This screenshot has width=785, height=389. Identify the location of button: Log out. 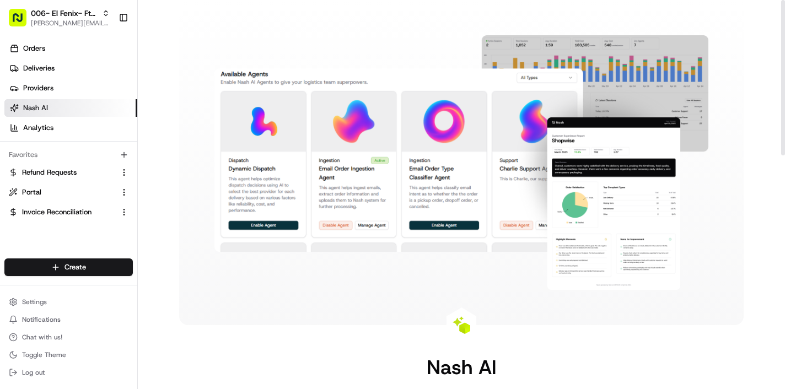
(68, 372).